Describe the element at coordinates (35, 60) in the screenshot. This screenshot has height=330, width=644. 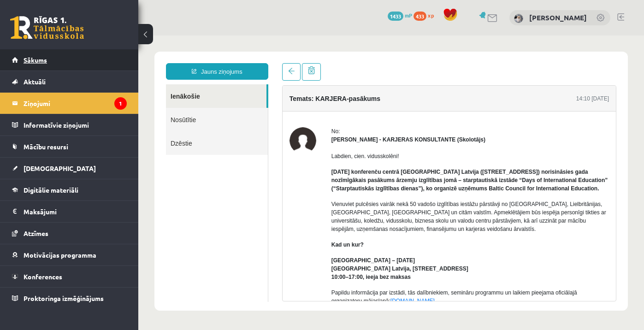
I see `span: Sākums` at that location.